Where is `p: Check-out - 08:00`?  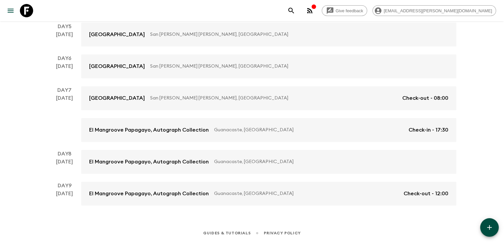
p: Check-out - 08:00 is located at coordinates (426, 98).